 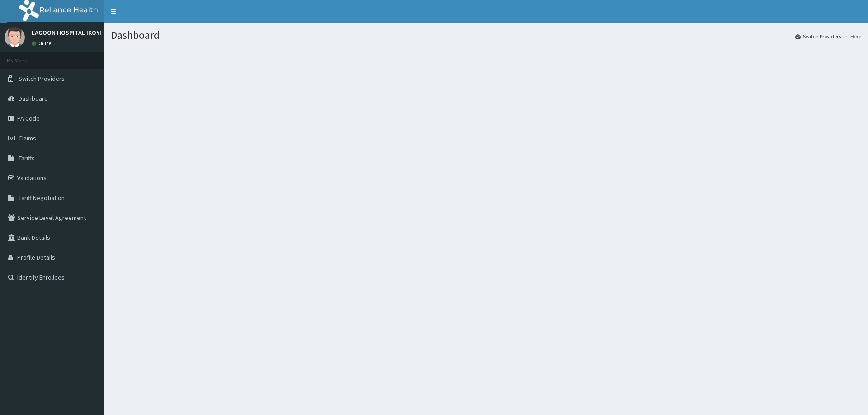 I want to click on span: Claims, so click(x=27, y=139).